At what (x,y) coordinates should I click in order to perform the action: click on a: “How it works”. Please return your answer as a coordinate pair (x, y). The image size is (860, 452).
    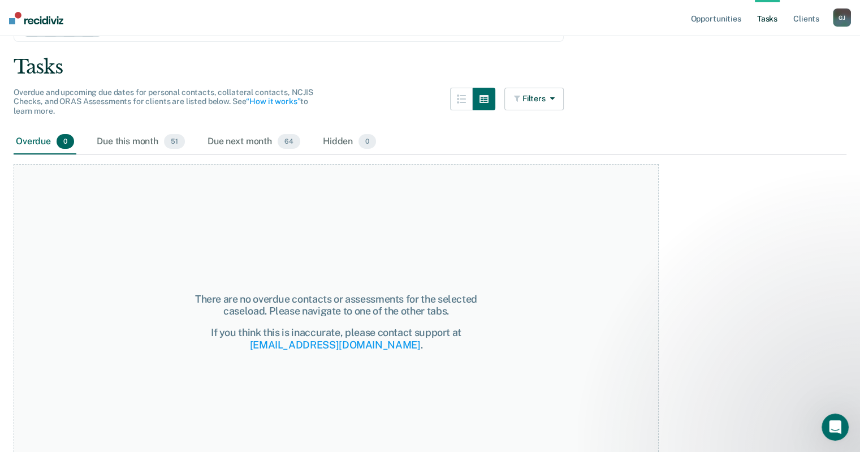
    Looking at the image, I should click on (273, 101).